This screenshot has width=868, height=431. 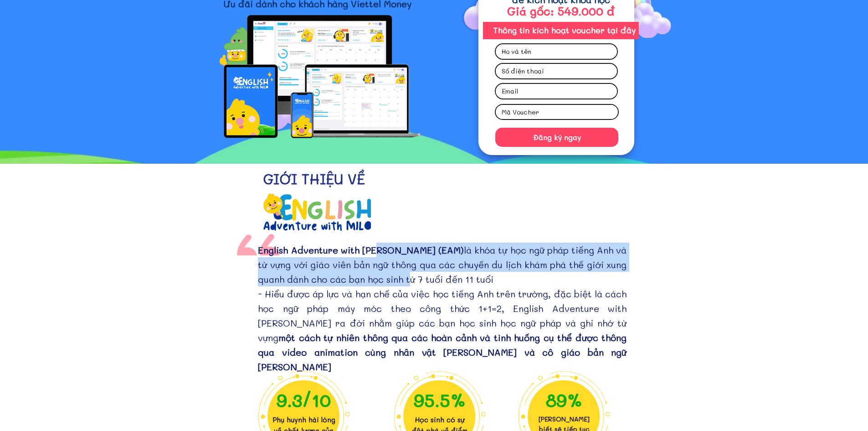 What do you see at coordinates (556, 71) in the screenshot?
I see `input: Số điện thoại` at bounding box center [556, 71].